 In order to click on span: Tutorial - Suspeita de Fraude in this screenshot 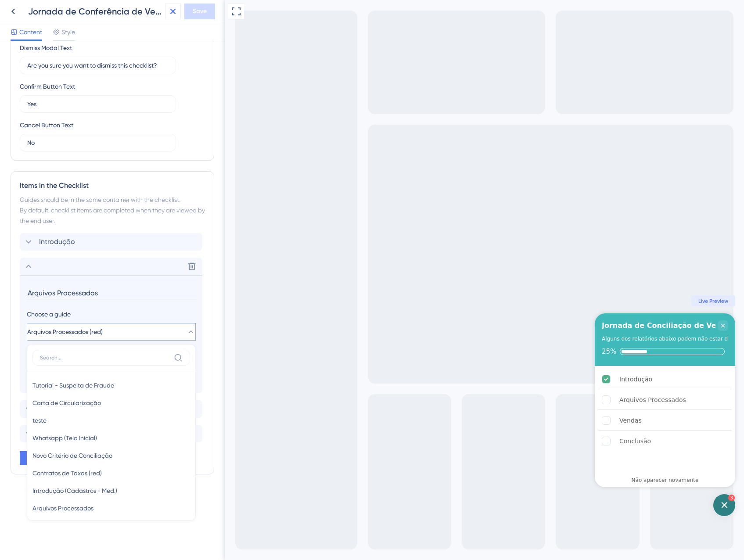, I will do `click(73, 385)`.